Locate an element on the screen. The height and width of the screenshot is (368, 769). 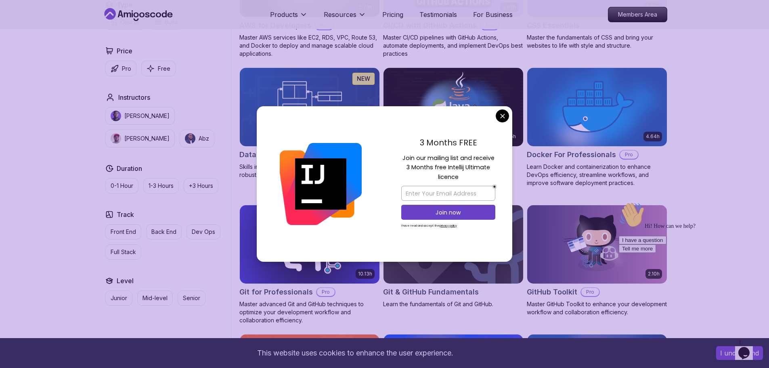
p: +3 Hours is located at coordinates (201, 186).